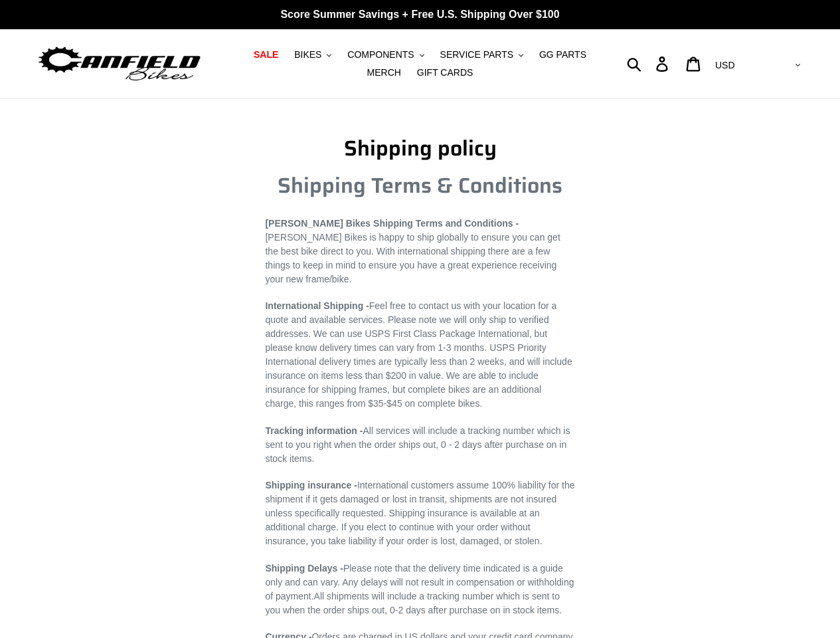 Image resolution: width=840 pixels, height=638 pixels. I want to click on h1: Shipping policy, so click(420, 148).